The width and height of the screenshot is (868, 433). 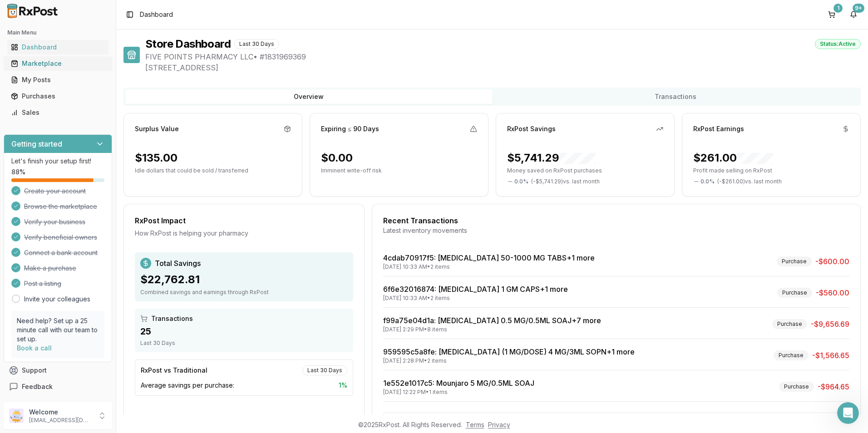 I want to click on img: User avatar, so click(x=16, y=416).